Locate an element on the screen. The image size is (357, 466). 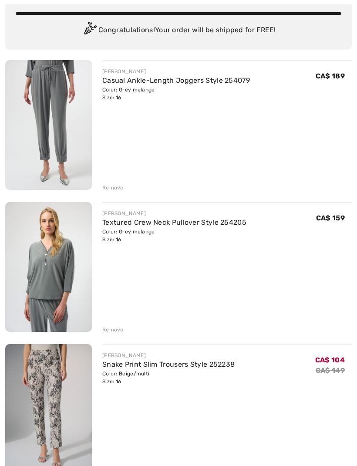
img: Textured Crew Neck Pullover Style 254205 is located at coordinates (48, 267).